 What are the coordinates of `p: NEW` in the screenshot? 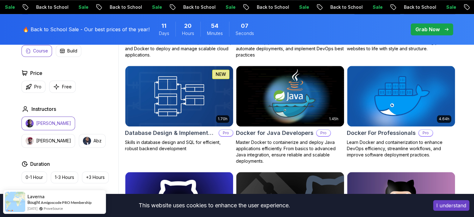 It's located at (221, 74).